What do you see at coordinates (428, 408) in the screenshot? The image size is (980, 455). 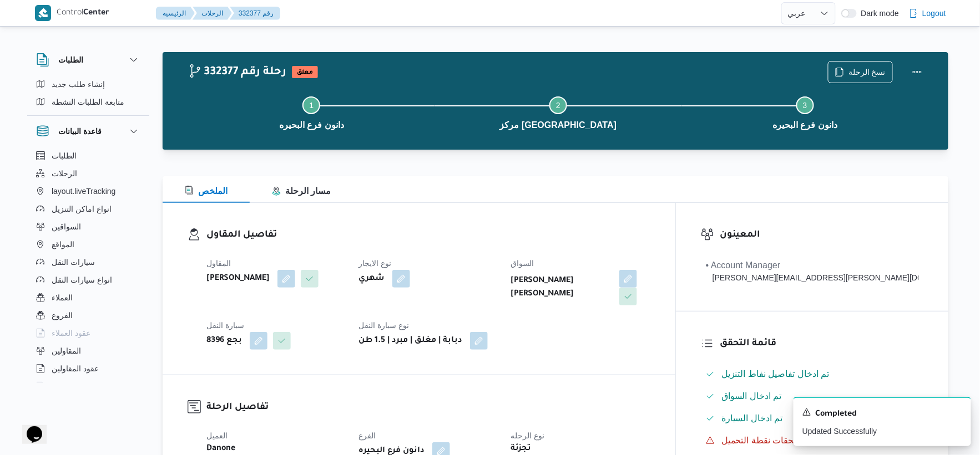 I see `h3: تفاصيل الرحلة` at bounding box center [428, 408].